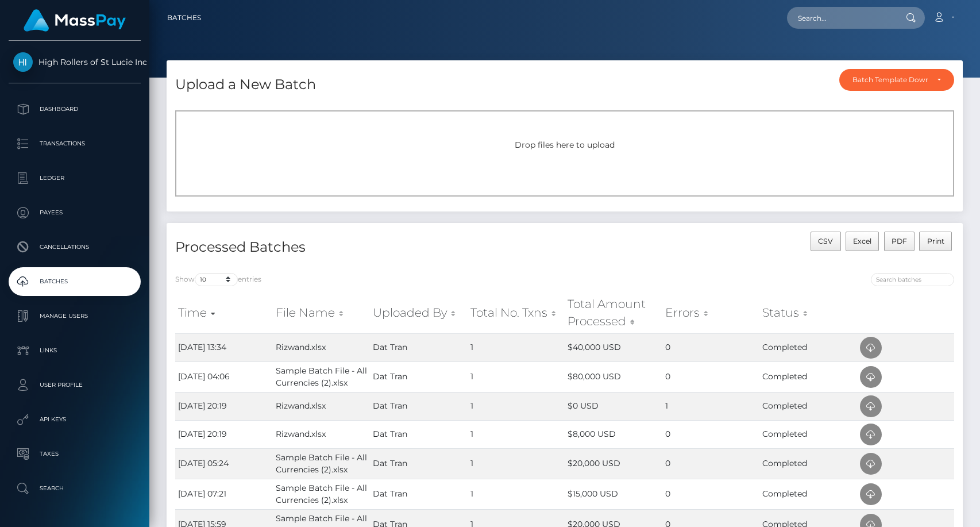 This screenshot has width=980, height=527. Describe the element at coordinates (614, 494) in the screenshot. I see `td: $15,000 USD` at that location.